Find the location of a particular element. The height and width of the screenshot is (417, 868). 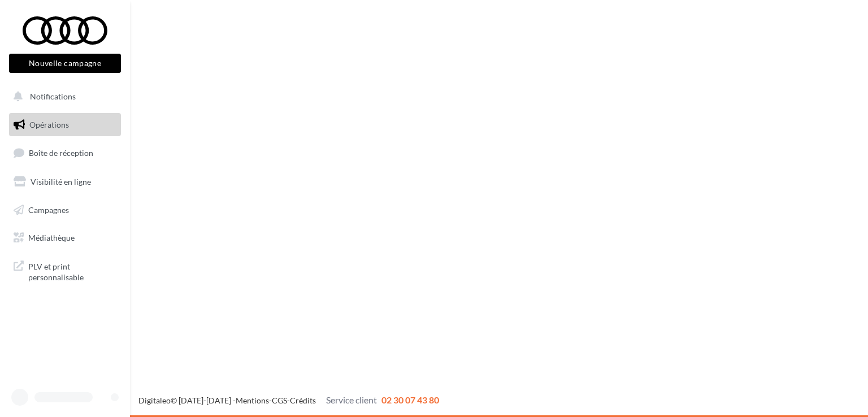

span: PLV et print personnalisable is located at coordinates (72, 271).